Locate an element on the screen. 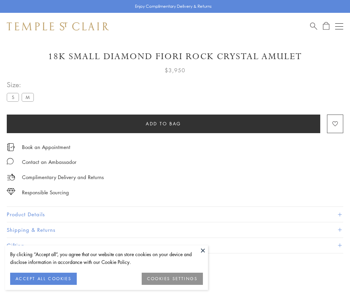  div: Responsible Sourcing is located at coordinates (45, 193).